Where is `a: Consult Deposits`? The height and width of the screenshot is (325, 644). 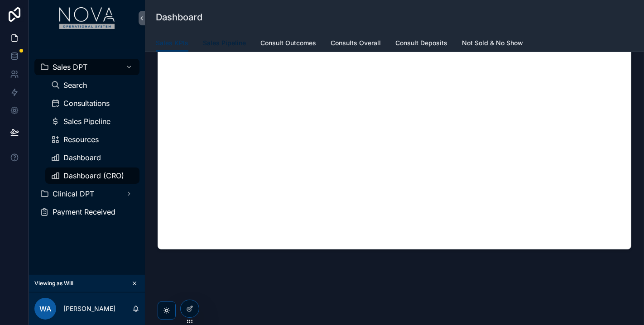 a: Consult Deposits is located at coordinates (421, 44).